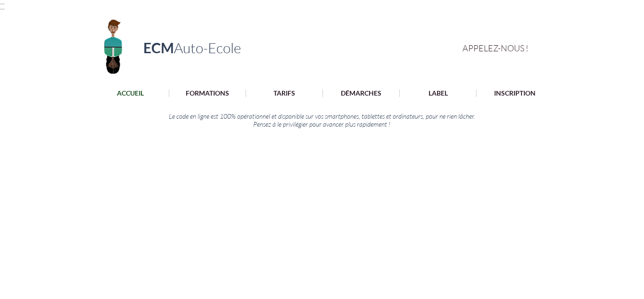 The width and height of the screenshot is (644, 299). What do you see at coordinates (496, 48) in the screenshot?
I see `span: APPELEZ-NOUS !` at bounding box center [496, 48].